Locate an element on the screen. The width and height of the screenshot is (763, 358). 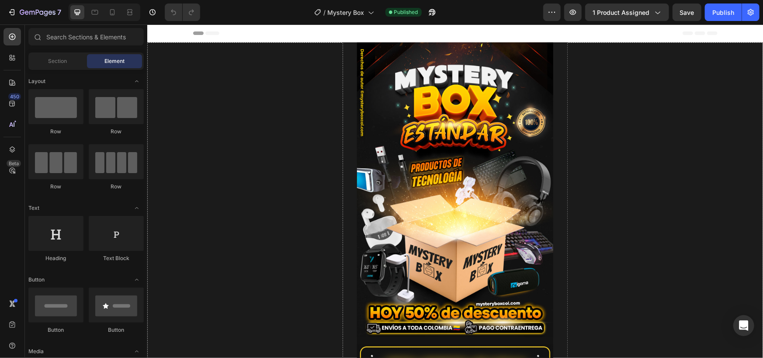
div: Open Intercom Messenger is located at coordinates (744, 326).